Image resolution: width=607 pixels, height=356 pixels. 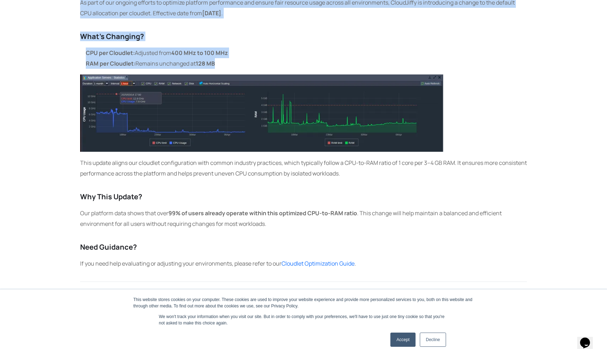 What do you see at coordinates (433, 340) in the screenshot?
I see `a: Decline` at bounding box center [433, 340].